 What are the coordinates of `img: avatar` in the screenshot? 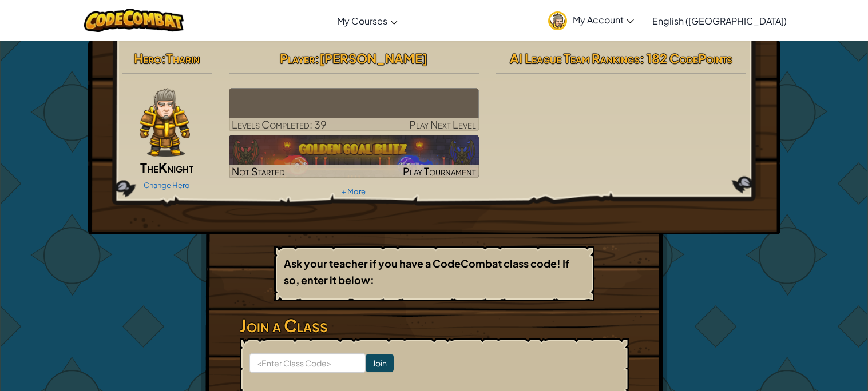 It's located at (557, 21).